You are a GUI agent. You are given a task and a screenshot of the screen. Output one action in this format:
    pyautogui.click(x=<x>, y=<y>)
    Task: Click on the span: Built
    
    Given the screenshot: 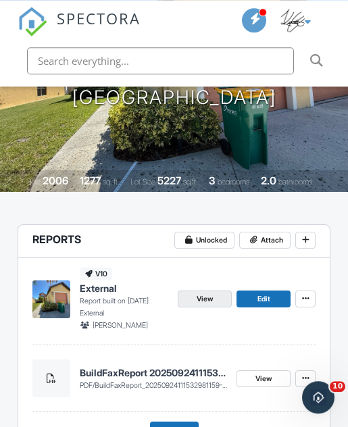 What is the action you would take?
    pyautogui.click(x=34, y=182)
    